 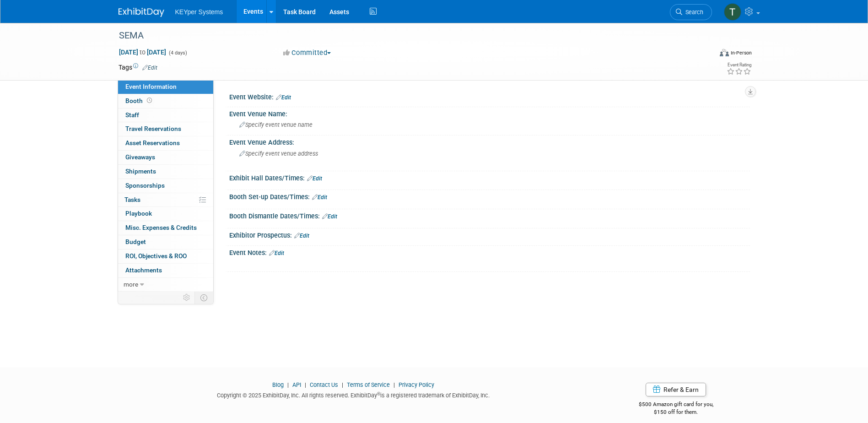 What do you see at coordinates (741, 53) in the screenshot?
I see `div: In-Person` at bounding box center [741, 53].